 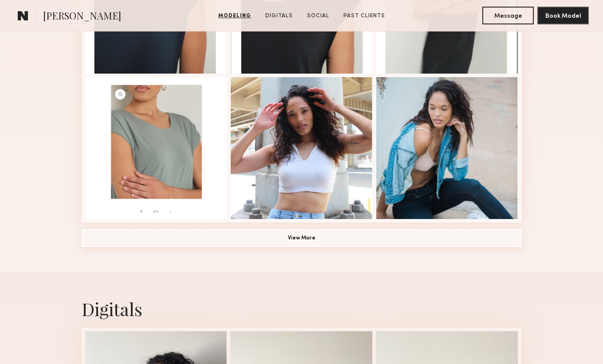 I want to click on a: Past Clients, so click(x=364, y=16).